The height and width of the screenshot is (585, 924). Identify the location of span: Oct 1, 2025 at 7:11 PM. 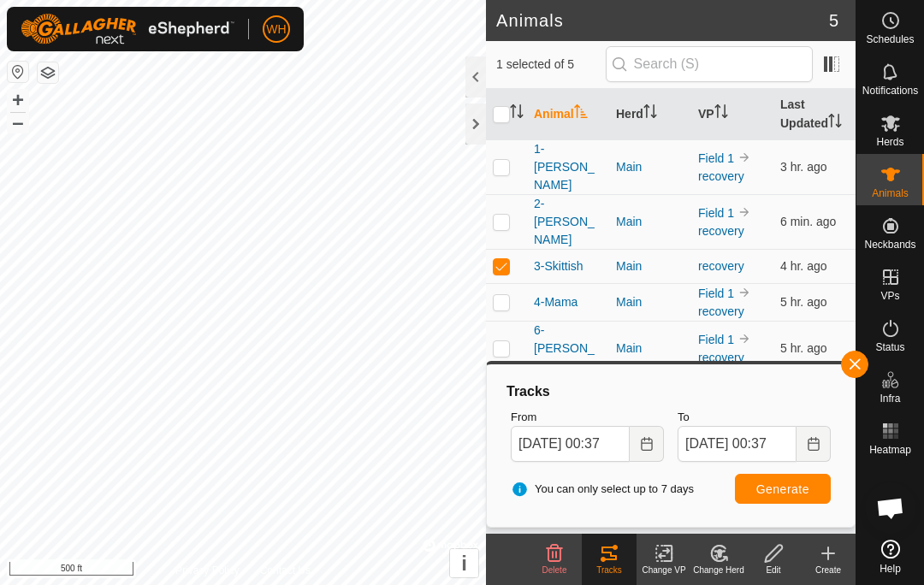
(804, 348).